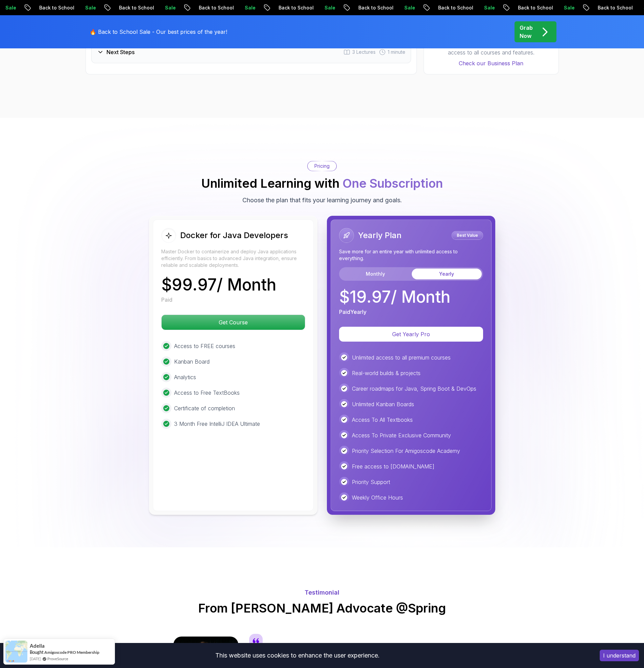 The height and width of the screenshot is (668, 644). What do you see at coordinates (411, 334) in the screenshot?
I see `button: Get Yearly Pro` at bounding box center [411, 334].